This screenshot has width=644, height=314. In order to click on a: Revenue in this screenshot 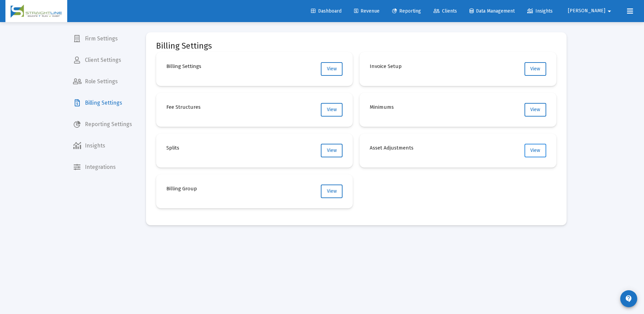, I will do `click(367, 11)`.